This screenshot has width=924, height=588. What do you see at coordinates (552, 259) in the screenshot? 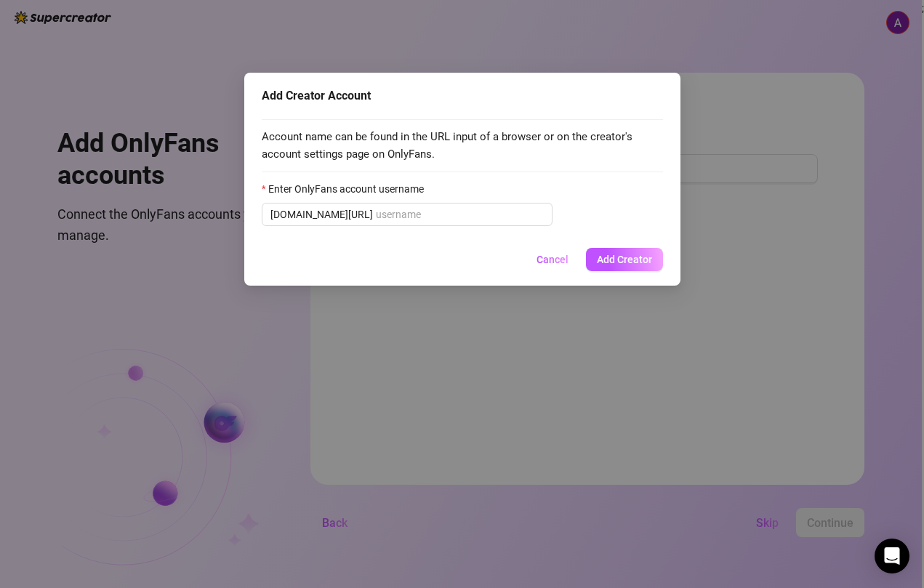
I see `span: Cancel` at bounding box center [552, 259].